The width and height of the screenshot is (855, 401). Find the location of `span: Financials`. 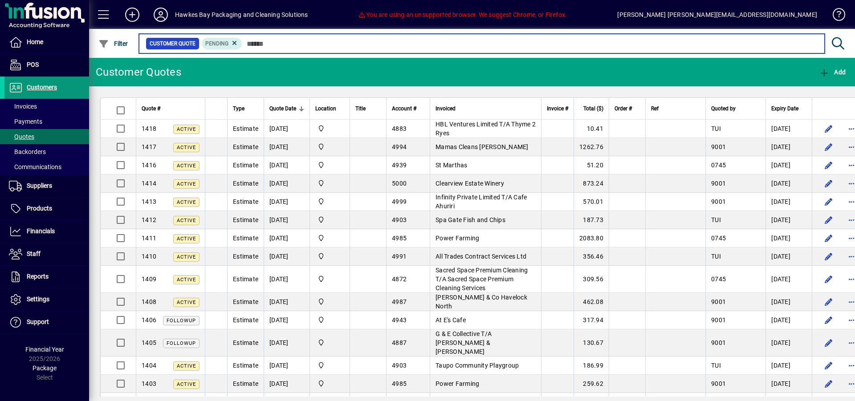

span: Financials is located at coordinates (41, 231).